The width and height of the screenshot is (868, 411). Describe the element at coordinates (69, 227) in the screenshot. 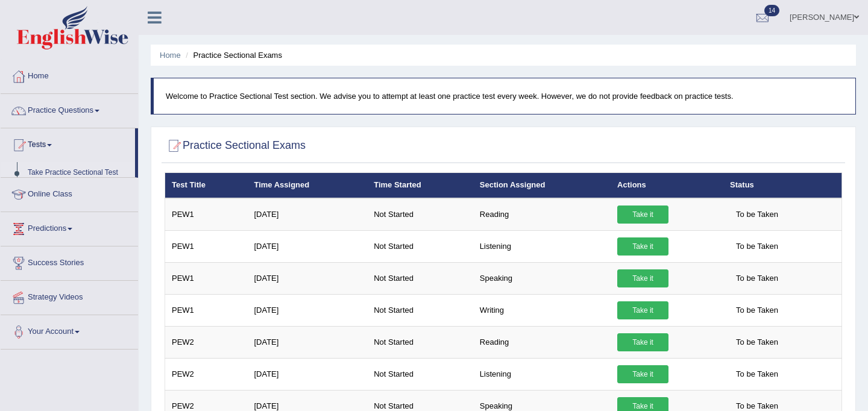

I see `a: Predictions` at that location.